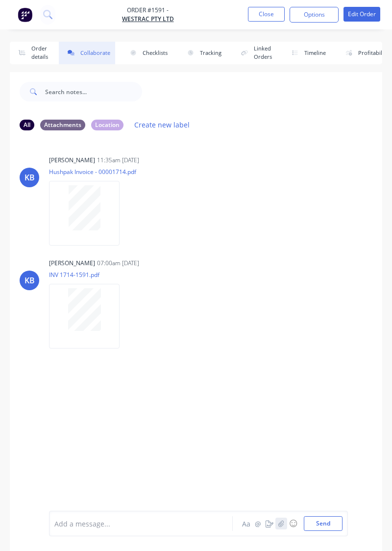 This screenshot has height=551, width=392. Describe the element at coordinates (148, 10) in the screenshot. I see `span: Order #1591 -` at that location.